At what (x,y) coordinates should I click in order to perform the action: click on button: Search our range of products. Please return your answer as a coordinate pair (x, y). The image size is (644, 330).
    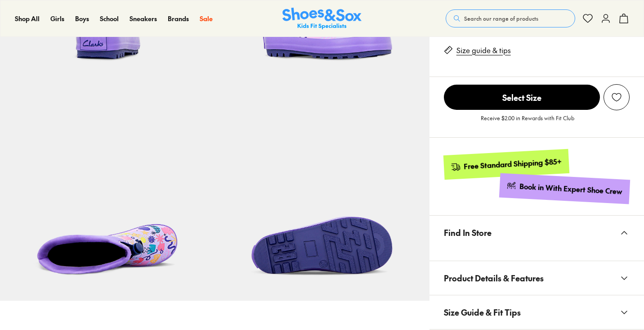
    Looking at the image, I should click on (511, 18).